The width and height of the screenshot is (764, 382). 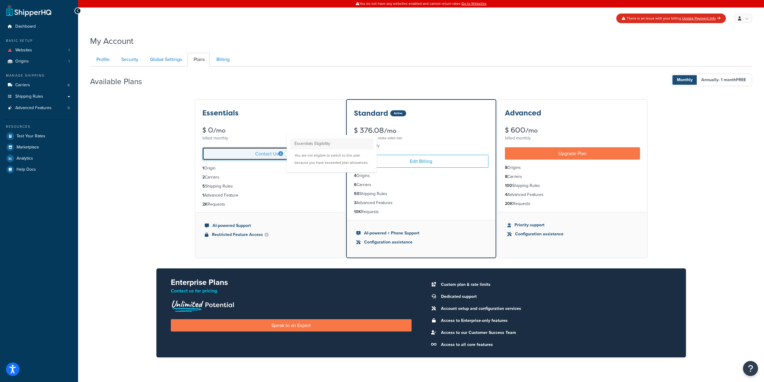 What do you see at coordinates (555, 296) in the screenshot?
I see `li: Dedicated support` at bounding box center [555, 296].